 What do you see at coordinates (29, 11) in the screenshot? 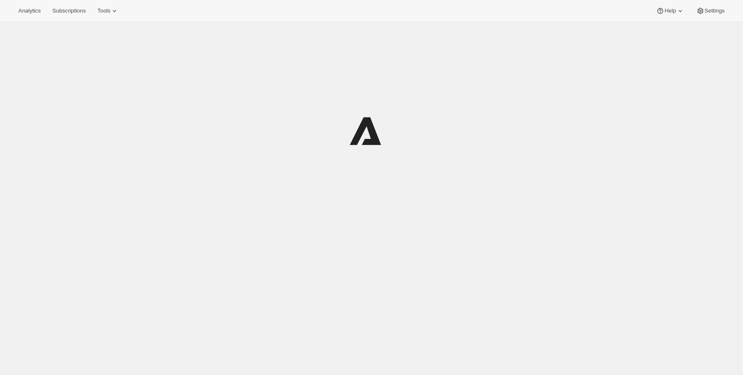
I see `button: Analytics` at bounding box center [29, 11].